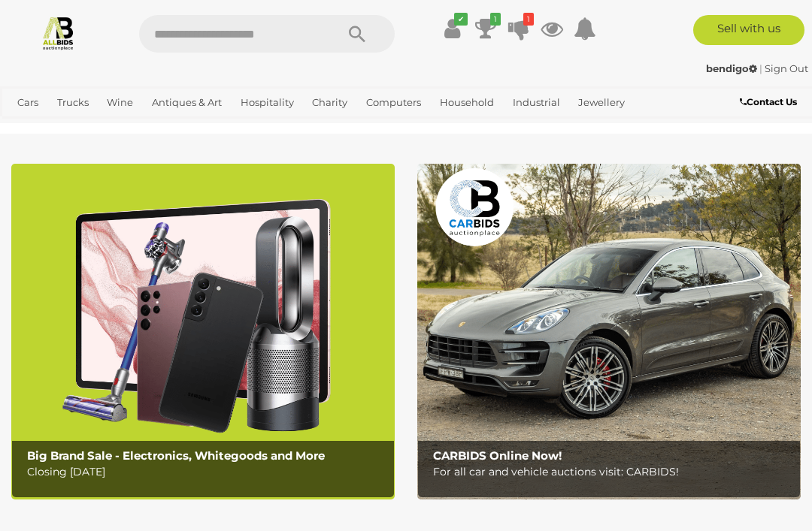  Describe the element at coordinates (119, 103) in the screenshot. I see `a: Wine` at that location.